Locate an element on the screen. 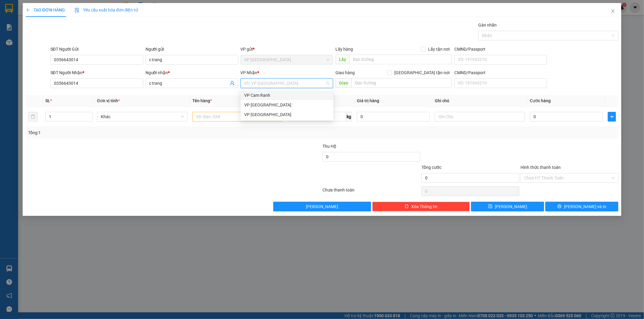 Image resolution: width=644 pixels, height=319 pixels. span: Tên hàng is located at coordinates (202, 101).